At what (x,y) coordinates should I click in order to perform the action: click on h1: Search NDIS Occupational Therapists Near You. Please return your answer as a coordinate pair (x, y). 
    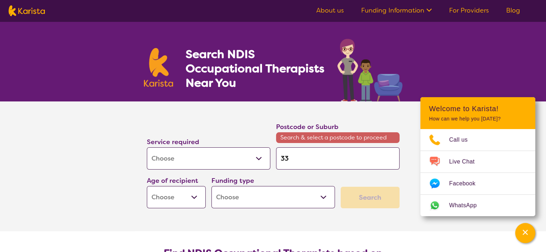
    Looking at the image, I should click on (255, 69).